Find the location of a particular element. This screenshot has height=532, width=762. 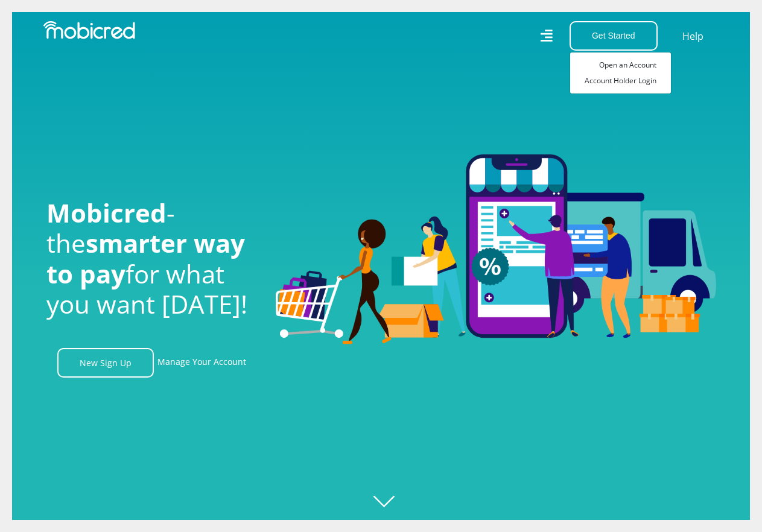

a: New Sign Up is located at coordinates (106, 362).